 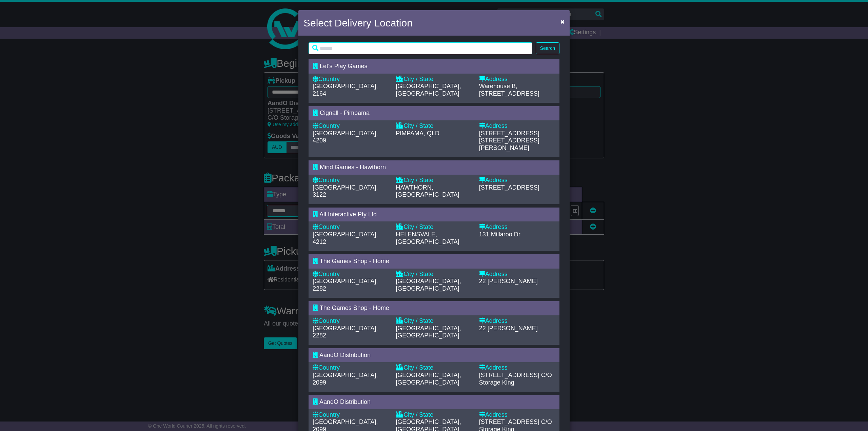 What do you see at coordinates (344, 66) in the screenshot?
I see `span: Let's Play Games` at bounding box center [344, 66].